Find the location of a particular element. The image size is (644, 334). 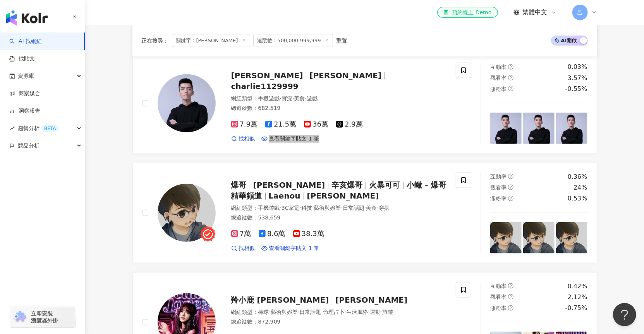

div: -0.75% is located at coordinates (576, 308).